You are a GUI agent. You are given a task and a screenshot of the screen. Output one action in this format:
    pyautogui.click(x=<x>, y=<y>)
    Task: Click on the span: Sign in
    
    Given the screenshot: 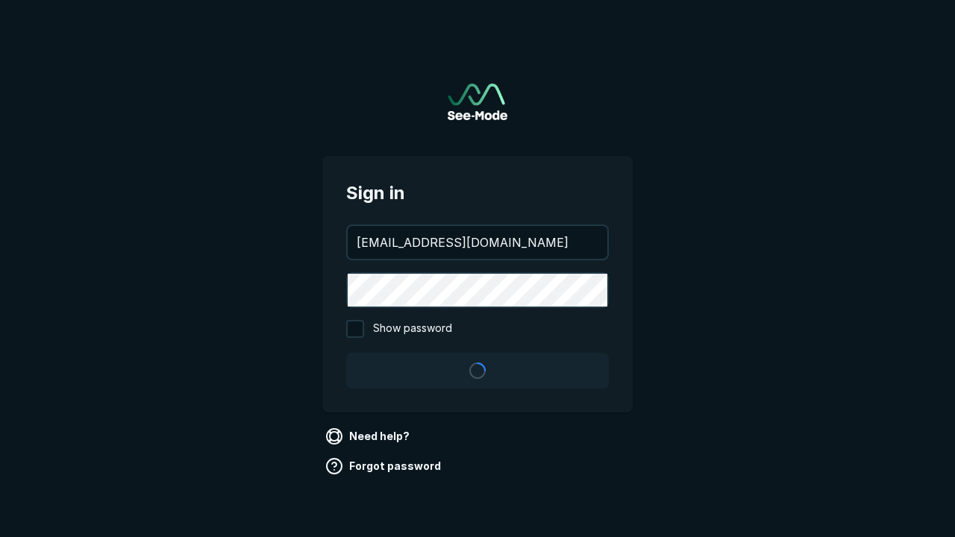 What is the action you would take?
    pyautogui.click(x=478, y=193)
    